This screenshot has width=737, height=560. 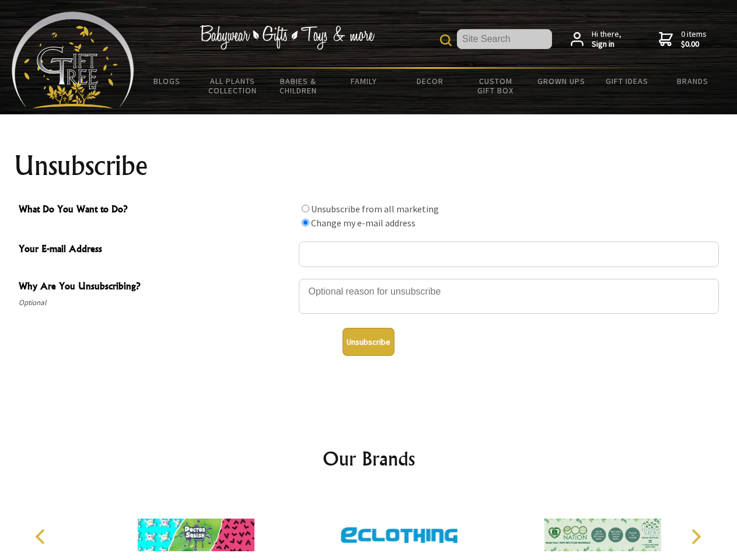 I want to click on a: Custom Gift Box, so click(x=495, y=85).